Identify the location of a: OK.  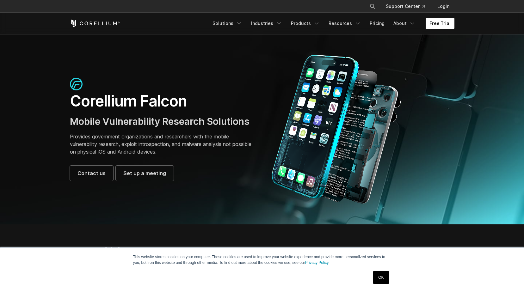
(381, 278).